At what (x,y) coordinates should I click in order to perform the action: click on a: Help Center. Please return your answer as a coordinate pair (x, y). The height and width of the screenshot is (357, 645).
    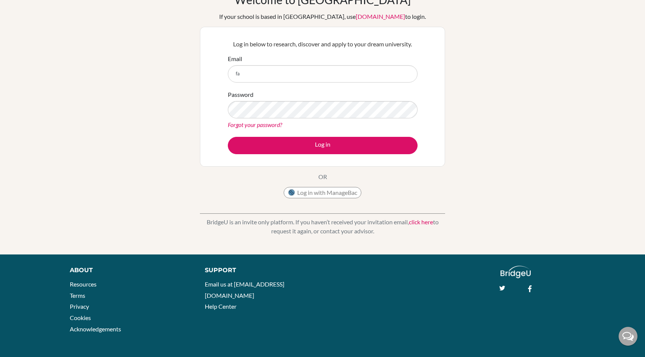
    Looking at the image, I should click on (221, 306).